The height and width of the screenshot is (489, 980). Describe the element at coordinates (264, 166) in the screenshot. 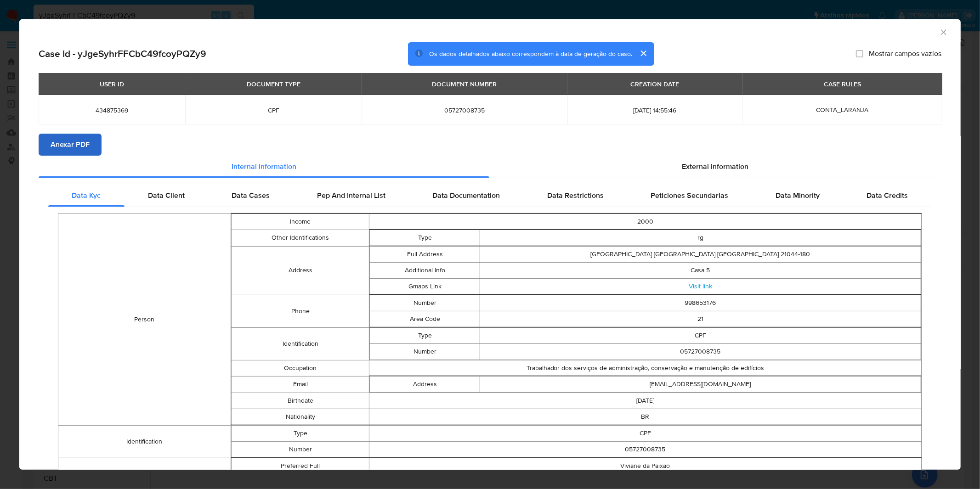

I see `span: Internal information` at that location.